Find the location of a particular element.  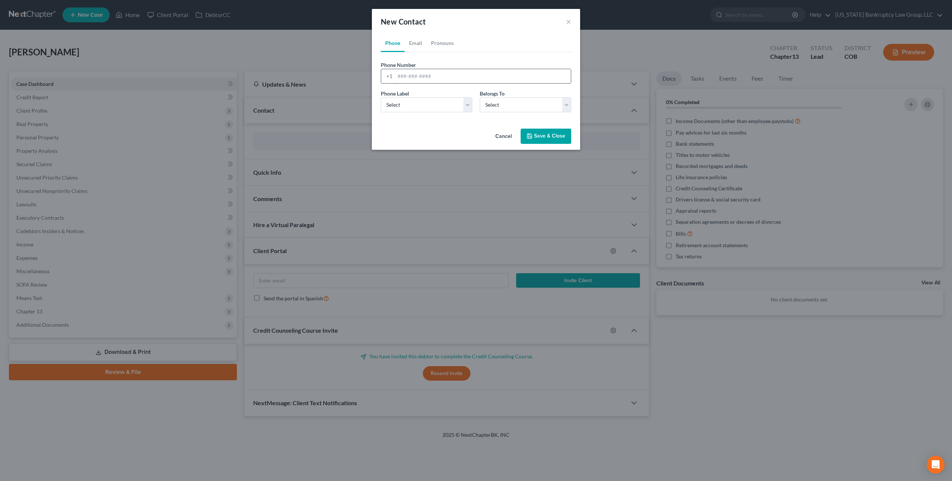

div: +1 is located at coordinates (388, 76).